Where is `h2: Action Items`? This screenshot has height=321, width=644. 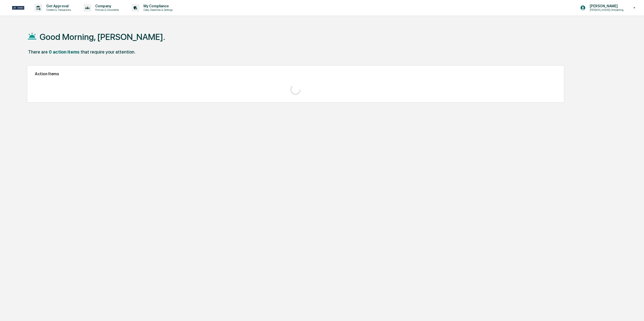
h2: Action Items is located at coordinates (296, 73).